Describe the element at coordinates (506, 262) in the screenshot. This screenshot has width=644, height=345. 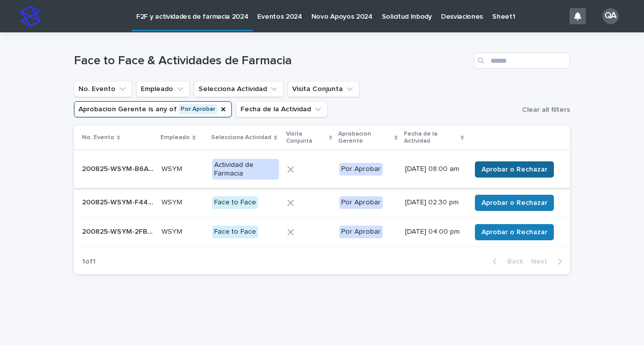
I see `button: Back` at that location.